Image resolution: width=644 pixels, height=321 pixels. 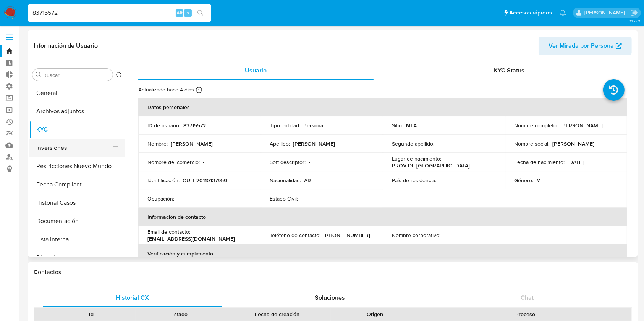 What do you see at coordinates (166, 90) in the screenshot?
I see `p: Actualizado hace 4 días` at bounding box center [166, 90].